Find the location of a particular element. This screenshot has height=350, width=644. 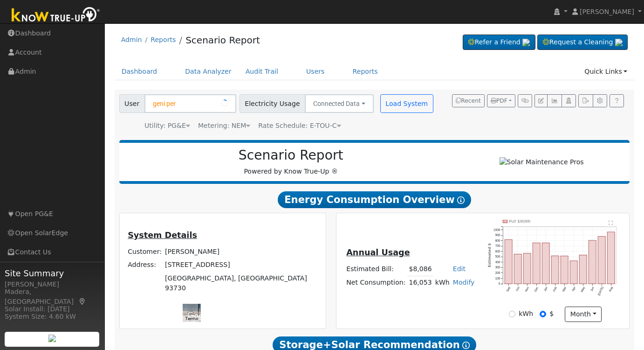

a: Terms (opens in new tab) is located at coordinates (191, 318).